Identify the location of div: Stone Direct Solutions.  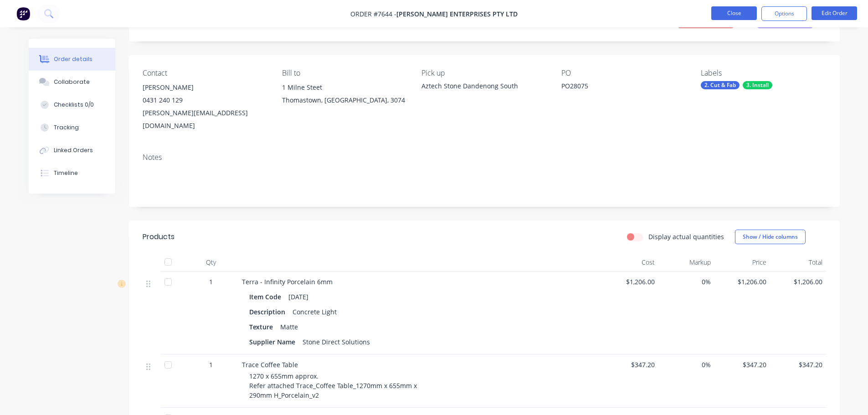
(336, 342).